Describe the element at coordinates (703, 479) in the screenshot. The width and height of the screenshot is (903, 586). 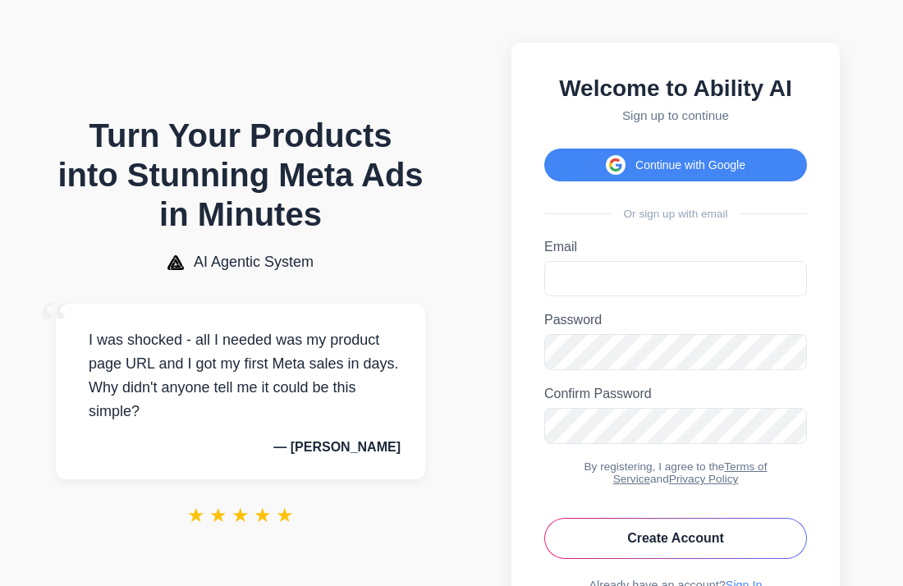
I see `a: Privacy Policy` at that location.